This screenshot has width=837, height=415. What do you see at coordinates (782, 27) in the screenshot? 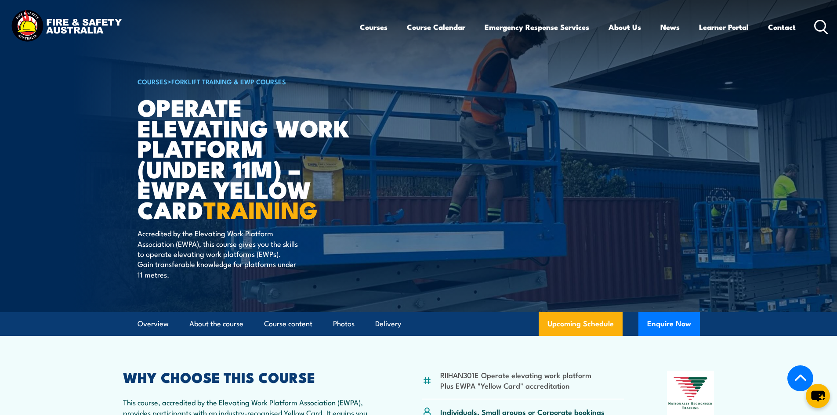
I see `a: Contact` at bounding box center [782, 27].